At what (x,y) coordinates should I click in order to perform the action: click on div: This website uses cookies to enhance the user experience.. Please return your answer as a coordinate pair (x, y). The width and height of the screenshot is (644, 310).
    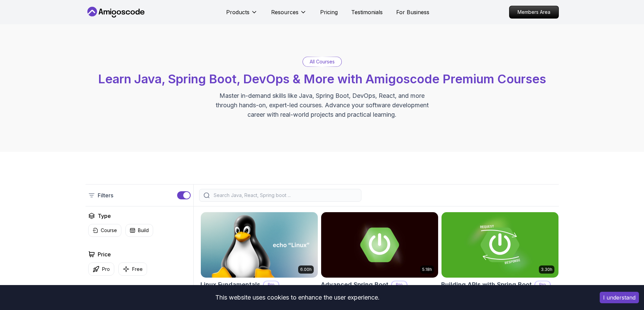
    Looking at the image, I should click on (297, 298).